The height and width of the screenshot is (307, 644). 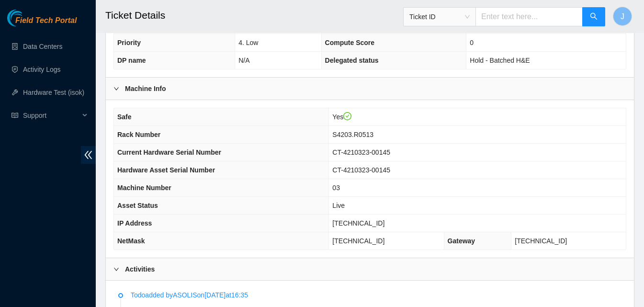 What do you see at coordinates (54, 93) in the screenshot?
I see `a: Hardware Test (isok)` at bounding box center [54, 93].